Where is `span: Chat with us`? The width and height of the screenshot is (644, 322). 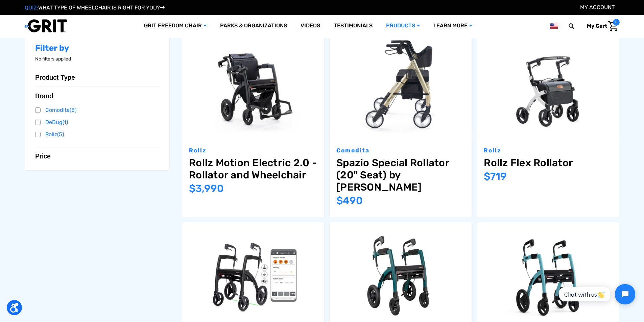
span: Chat with us is located at coordinates (33, 16).